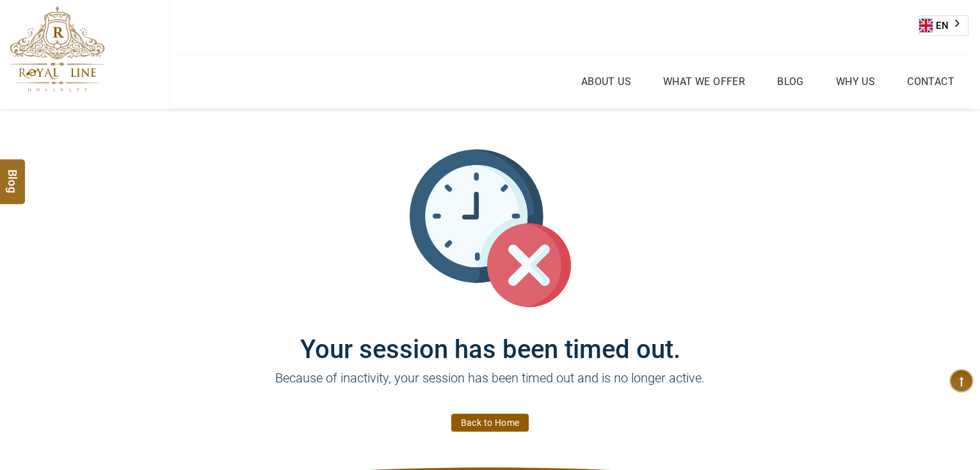  I want to click on aside: Language selected: English, so click(944, 25).